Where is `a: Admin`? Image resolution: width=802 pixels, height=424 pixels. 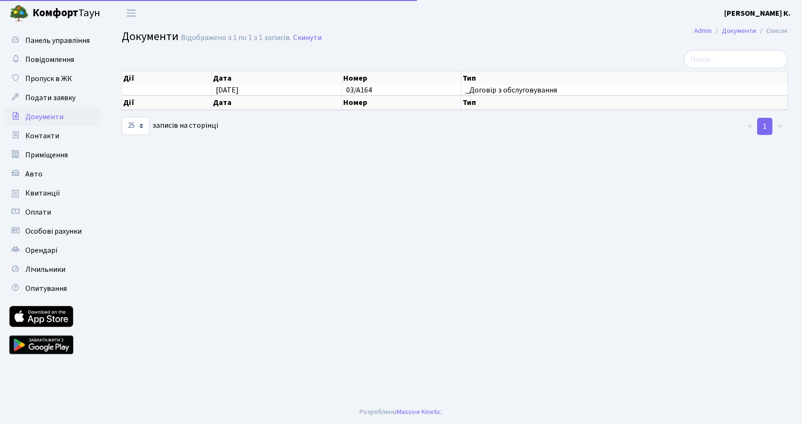
a: Admin is located at coordinates (703, 31).